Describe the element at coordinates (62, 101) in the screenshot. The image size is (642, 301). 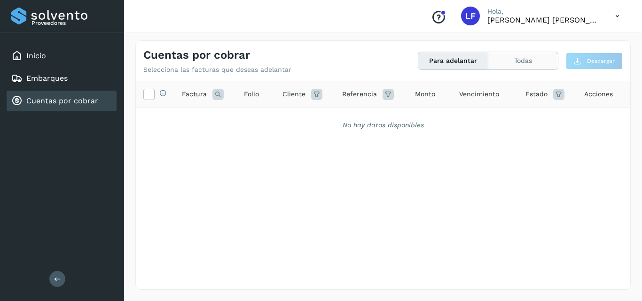
I see `a: Cuentas por cobrar` at that location.